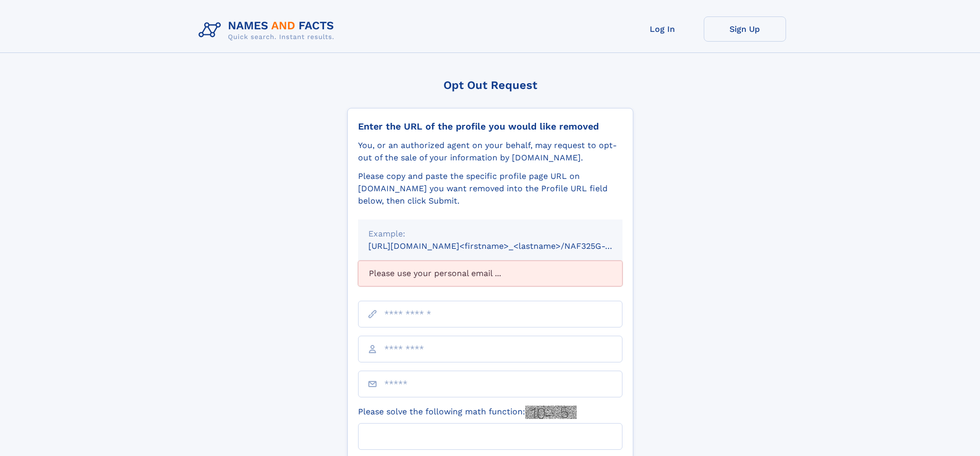 The image size is (980, 456). I want to click on div: Example:, so click(490, 234).